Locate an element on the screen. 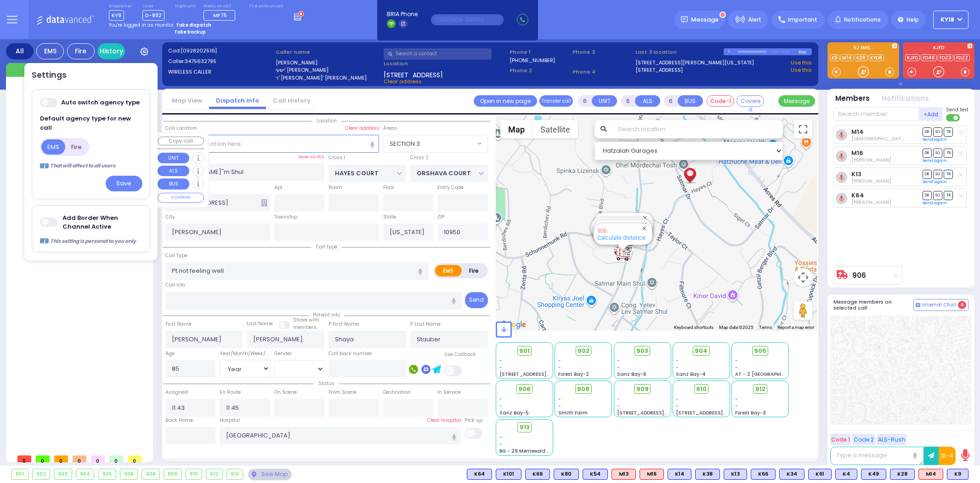  a: Calculate distance is located at coordinates (621, 237).